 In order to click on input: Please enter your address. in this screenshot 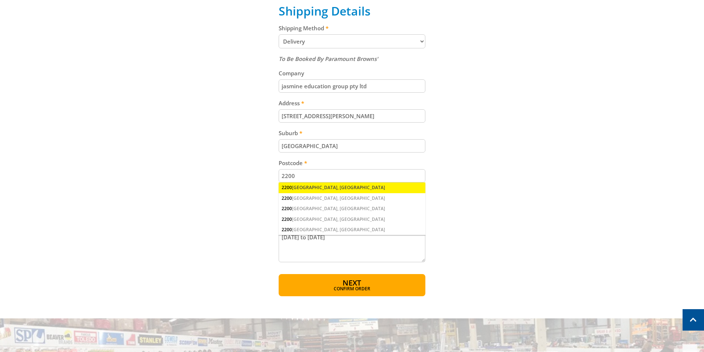, I will do `click(352, 116)`.